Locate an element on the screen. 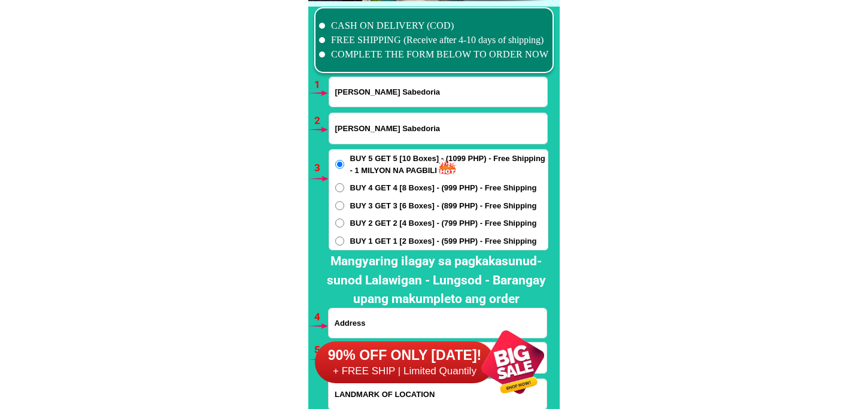 The height and width of the screenshot is (409, 868). input: BUY 1 GET 1 [2 Boxes] - (599 PHP) - Free Shipping is located at coordinates (340, 241).